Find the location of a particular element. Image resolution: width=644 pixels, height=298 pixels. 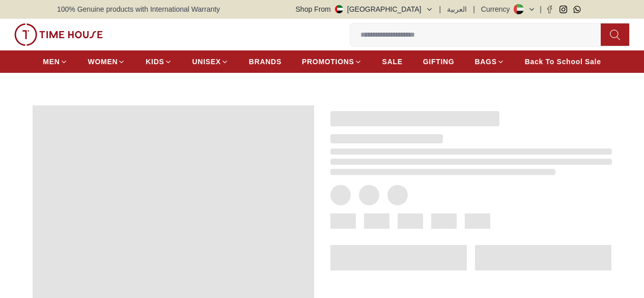

a: Facebook is located at coordinates (549, 9).